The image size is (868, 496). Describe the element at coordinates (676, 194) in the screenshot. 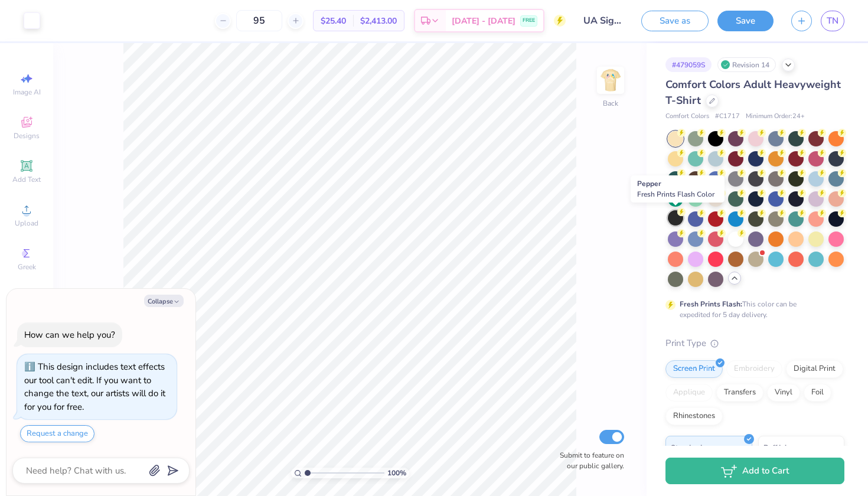

I see `span: Fresh Prints Flash Color` at that location.